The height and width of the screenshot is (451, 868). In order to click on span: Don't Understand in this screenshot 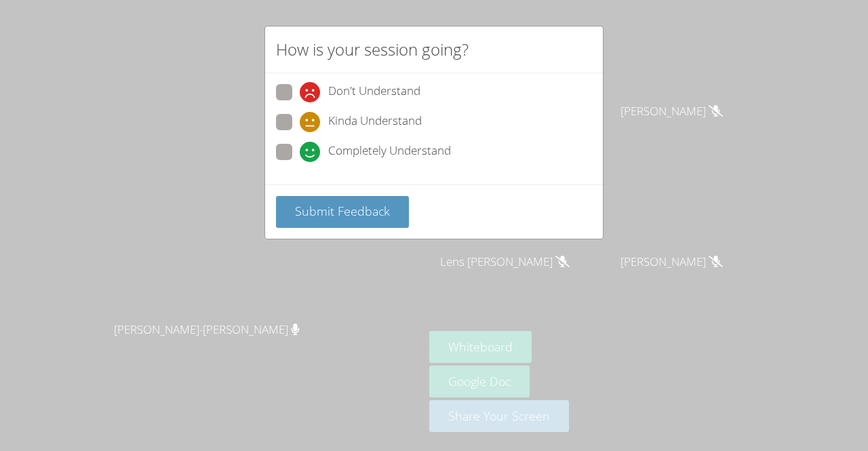, I will do `click(375, 92)`.